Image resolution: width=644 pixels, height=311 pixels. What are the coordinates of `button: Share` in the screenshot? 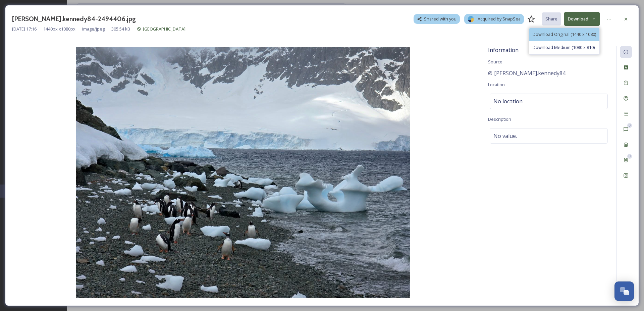 It's located at (551, 19).